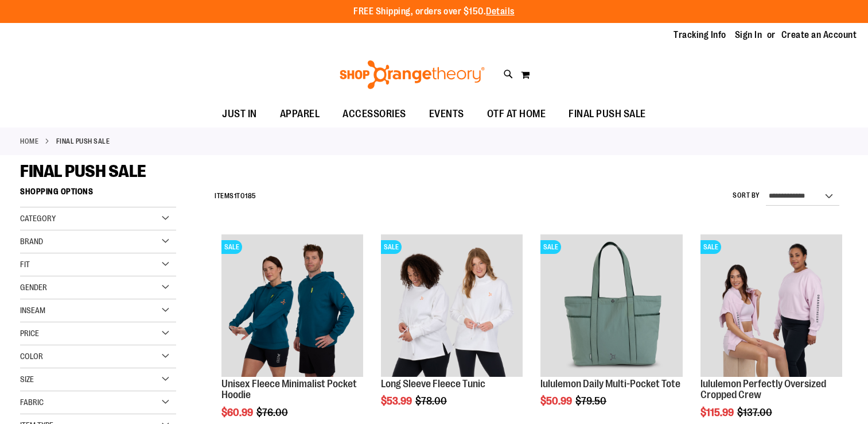  Describe the element at coordinates (236, 196) in the screenshot. I see `span: 1` at that location.